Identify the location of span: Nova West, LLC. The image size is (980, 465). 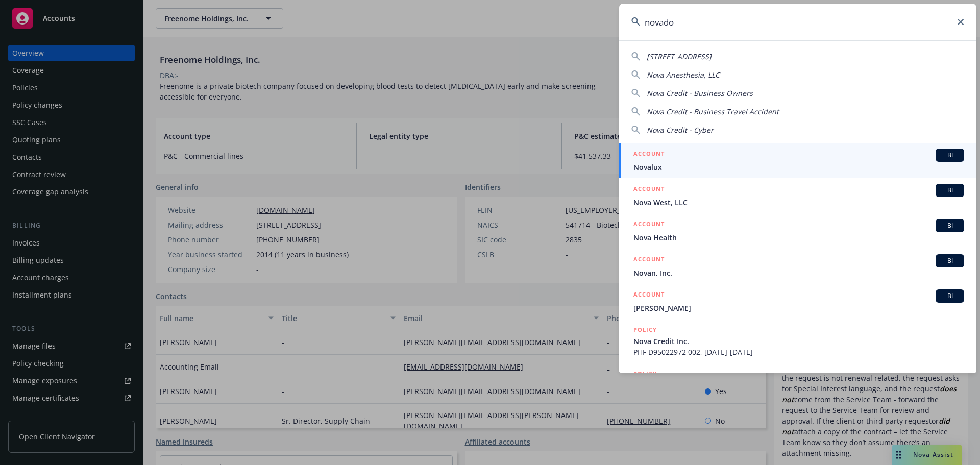
(799, 202).